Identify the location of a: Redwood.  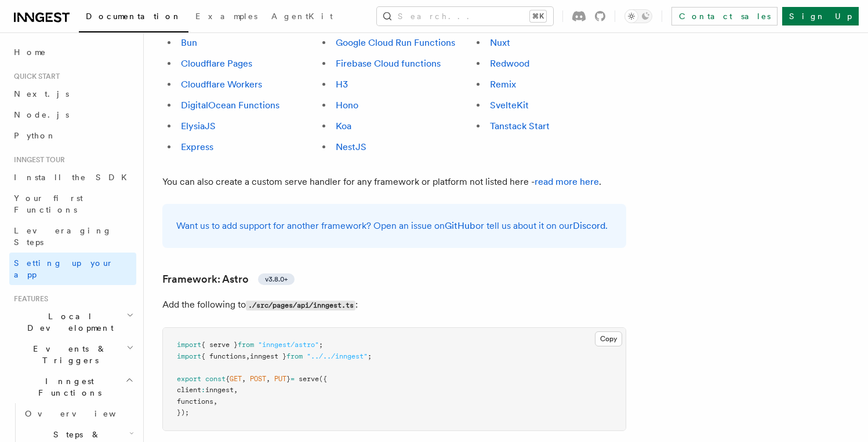
(509, 63).